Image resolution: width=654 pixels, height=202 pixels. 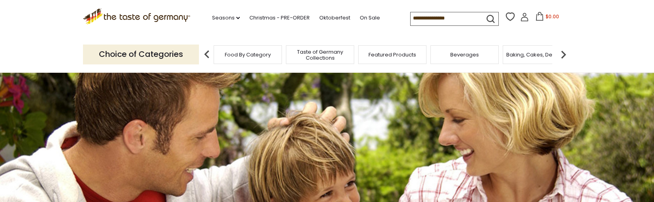 I want to click on span: Food By Category, so click(x=248, y=54).